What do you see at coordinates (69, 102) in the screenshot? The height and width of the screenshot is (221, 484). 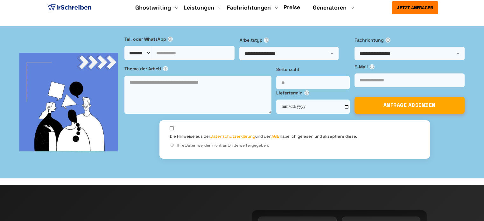 I see `img: bg` at bounding box center [69, 102].